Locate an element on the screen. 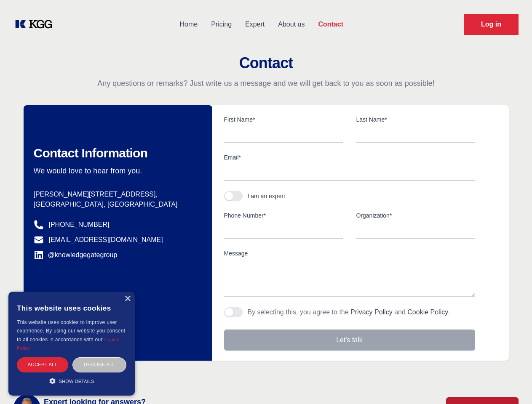  span: Show details is located at coordinates (76, 381).